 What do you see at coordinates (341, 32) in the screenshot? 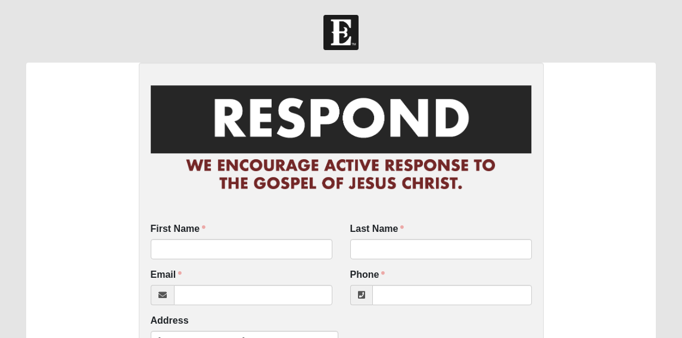
I see `img: Church of Eleven22 Logo` at bounding box center [341, 32].